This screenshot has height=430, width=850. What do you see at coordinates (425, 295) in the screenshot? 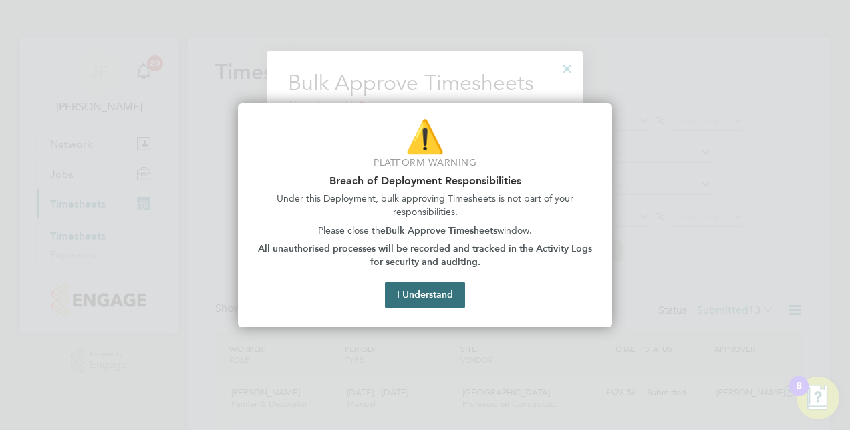
I see `button: I Understand` at bounding box center [425, 295].